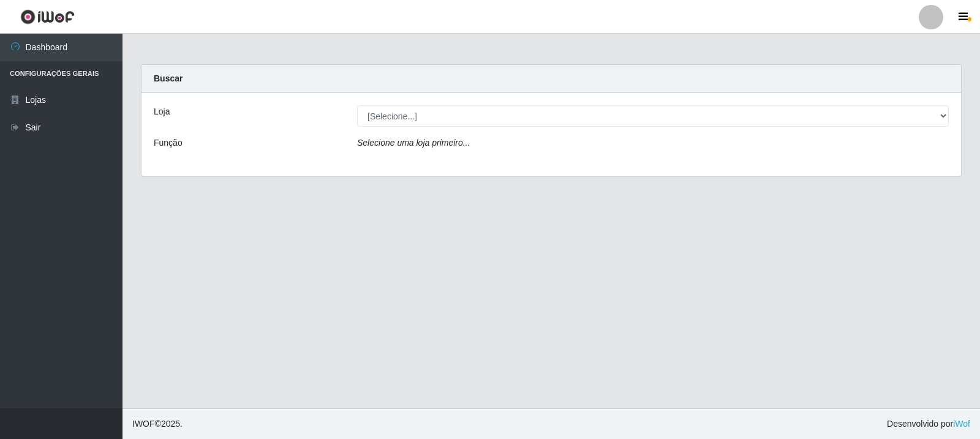 This screenshot has height=439, width=980. Describe the element at coordinates (157, 423) in the screenshot. I see `span: © 2025 .` at that location.